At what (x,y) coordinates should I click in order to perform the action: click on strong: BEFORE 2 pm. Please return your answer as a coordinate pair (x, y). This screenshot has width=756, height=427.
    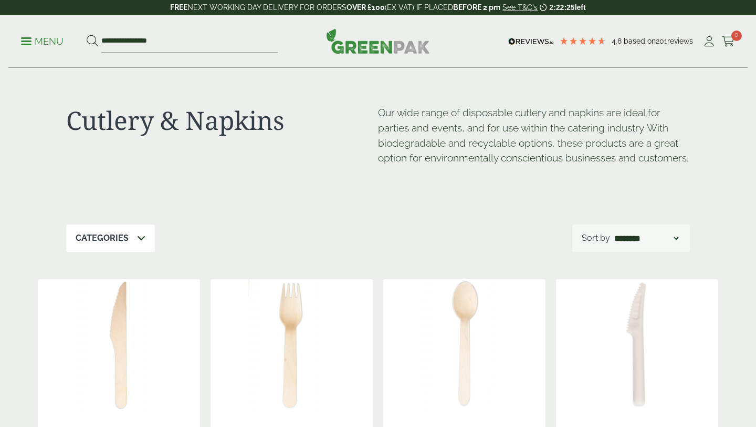
    Looking at the image, I should click on (477, 7).